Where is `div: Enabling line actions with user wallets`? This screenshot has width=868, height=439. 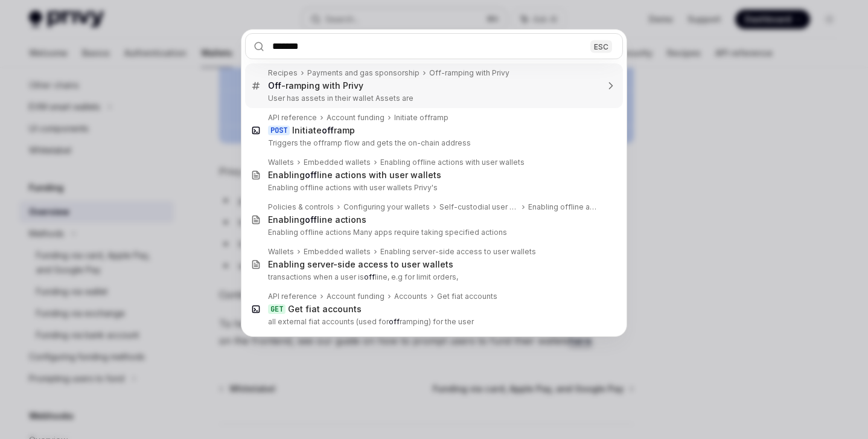 div: Enabling line actions with user wallets is located at coordinates (354, 175).